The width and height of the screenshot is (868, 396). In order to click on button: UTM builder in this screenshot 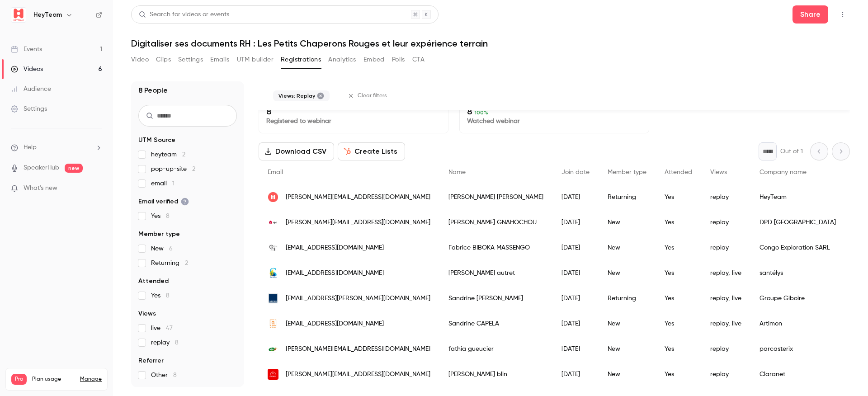, I will do `click(255, 60)`.